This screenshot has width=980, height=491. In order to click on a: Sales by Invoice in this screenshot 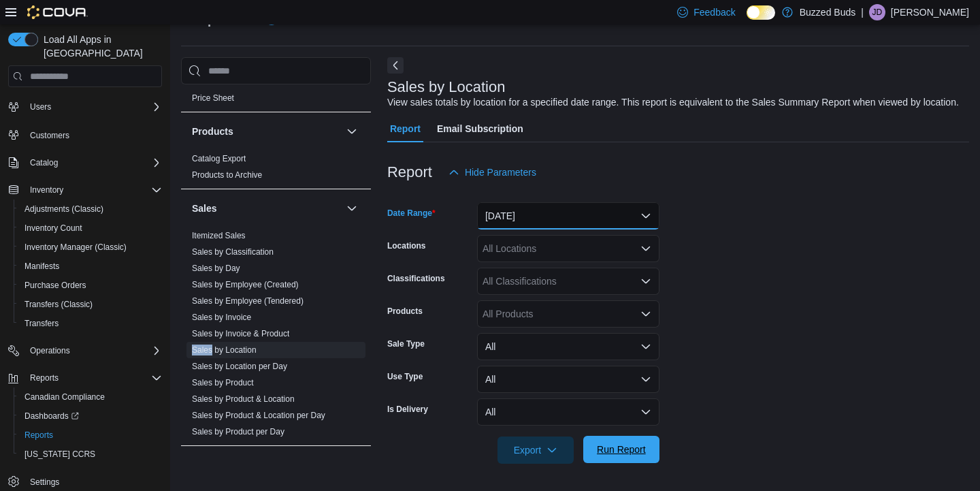, I will do `click(221, 317)`.